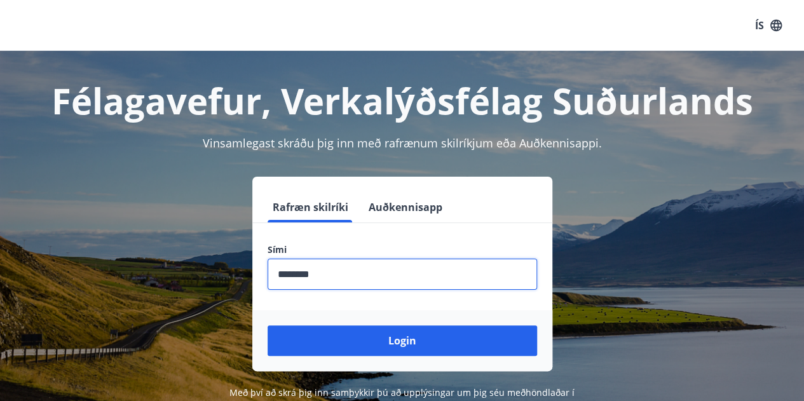  I want to click on label: Sími, so click(402, 250).